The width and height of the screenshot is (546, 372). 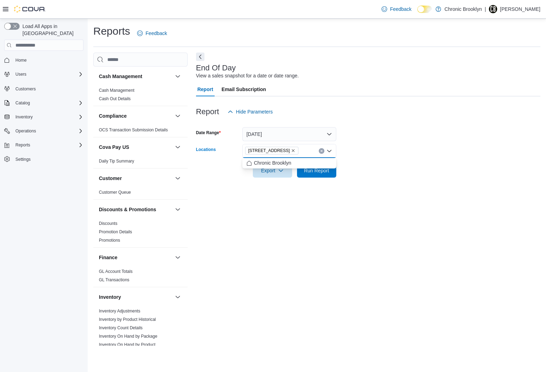 What do you see at coordinates (48, 159) in the screenshot?
I see `span: Settings` at bounding box center [48, 159].